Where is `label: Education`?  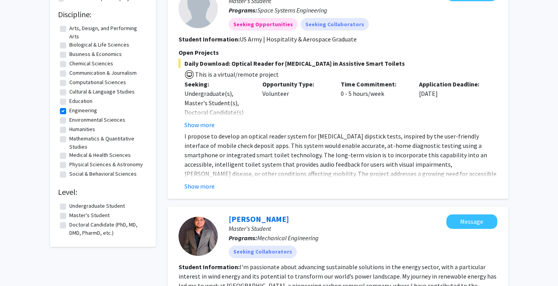 label: Education is located at coordinates (81, 101).